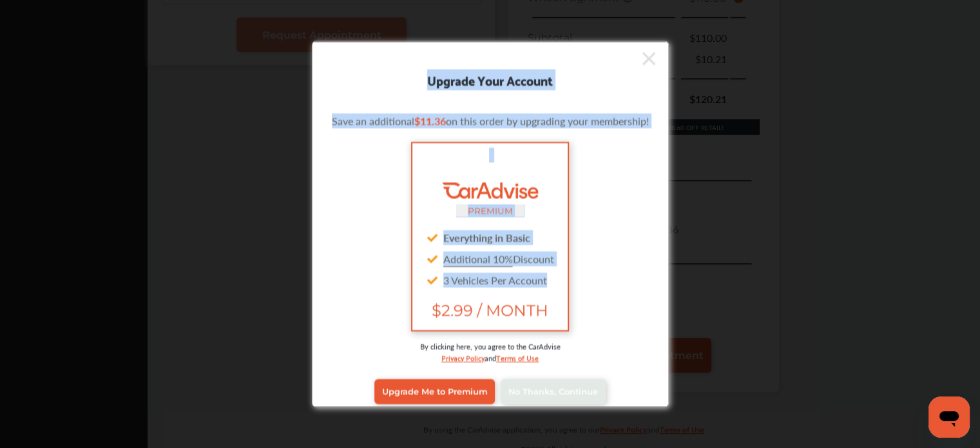 This screenshot has height=448, width=980. I want to click on div: 3 Vehicles Per Account, so click(489, 279).